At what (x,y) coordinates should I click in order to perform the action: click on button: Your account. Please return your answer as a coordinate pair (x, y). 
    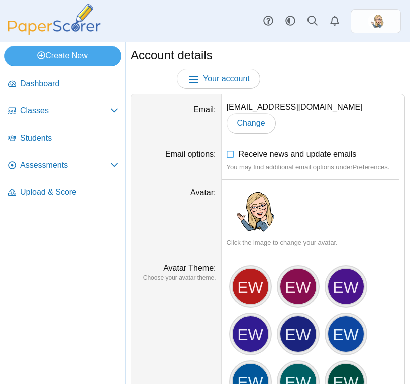
    Looking at the image, I should click on (218, 79).